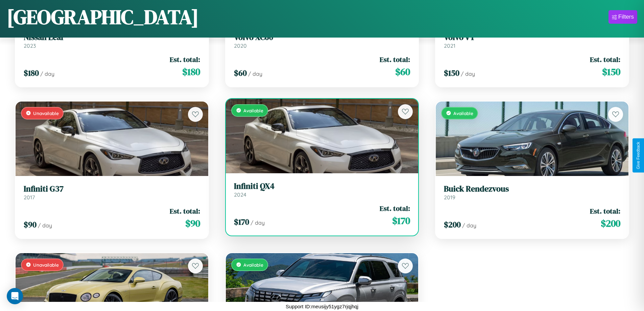  Describe the element at coordinates (626, 17) in the screenshot. I see `div: Filters` at that location.